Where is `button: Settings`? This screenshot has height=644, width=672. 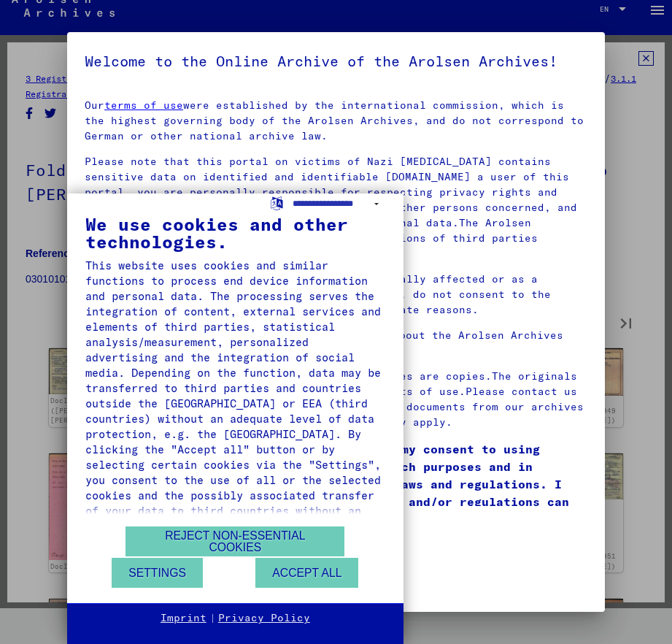
button: Settings is located at coordinates (157, 572).